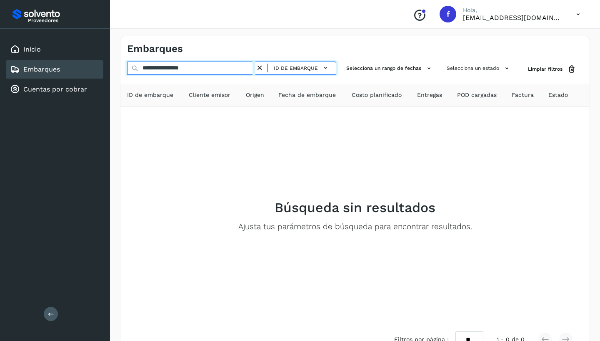 The width and height of the screenshot is (600, 341). Describe the element at coordinates (301, 68) in the screenshot. I see `button: ID de embarque` at that location.